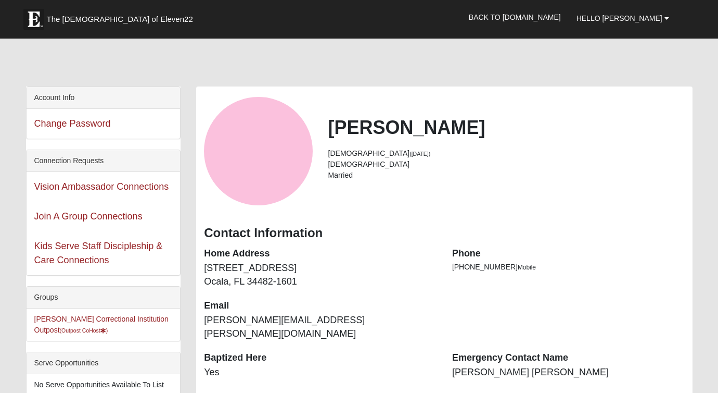  I want to click on a: Vision Ambassador Connections, so click(102, 186).